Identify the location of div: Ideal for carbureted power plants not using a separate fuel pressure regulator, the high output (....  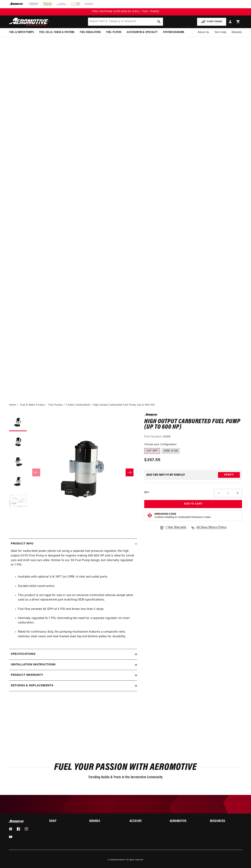
(73, 596).